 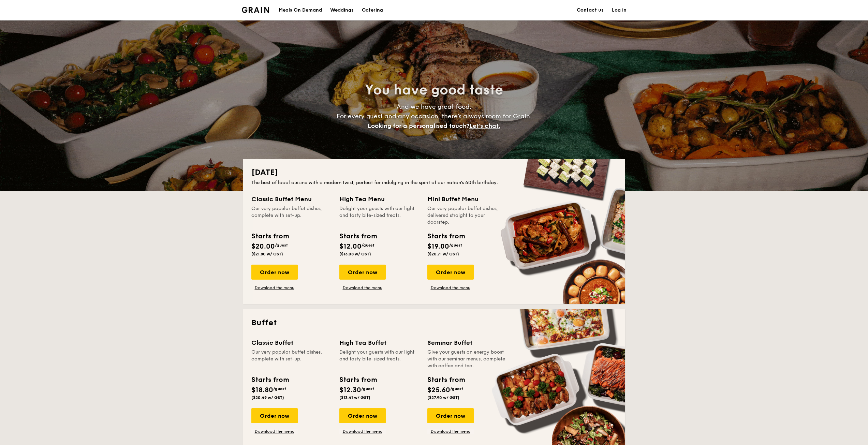 What do you see at coordinates (255, 10) in the screenshot?
I see `a: Logotype` at bounding box center [255, 10].